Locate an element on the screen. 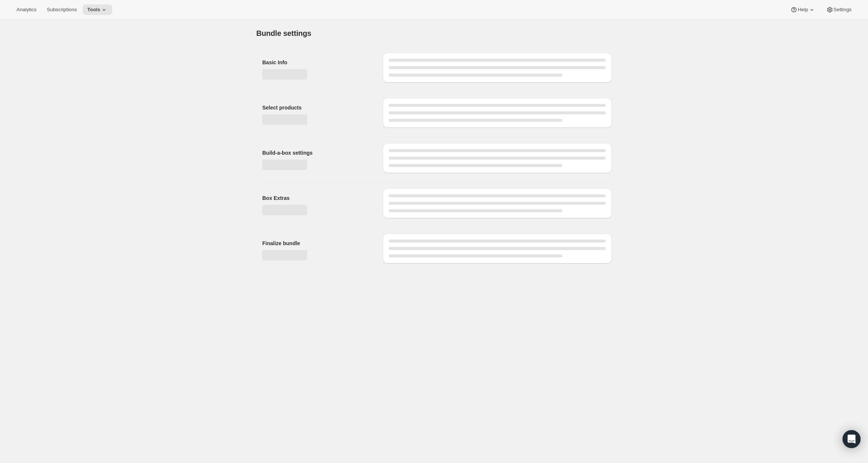 The image size is (868, 463). div: Open Intercom Messenger is located at coordinates (851, 439).